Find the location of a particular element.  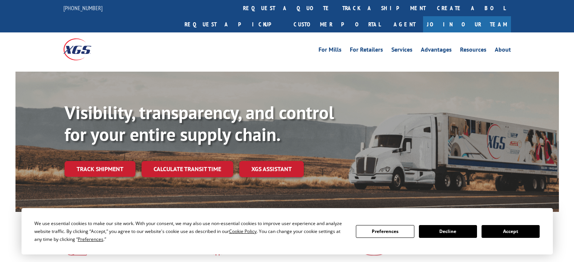

a: Customer Portal is located at coordinates (337, 24).